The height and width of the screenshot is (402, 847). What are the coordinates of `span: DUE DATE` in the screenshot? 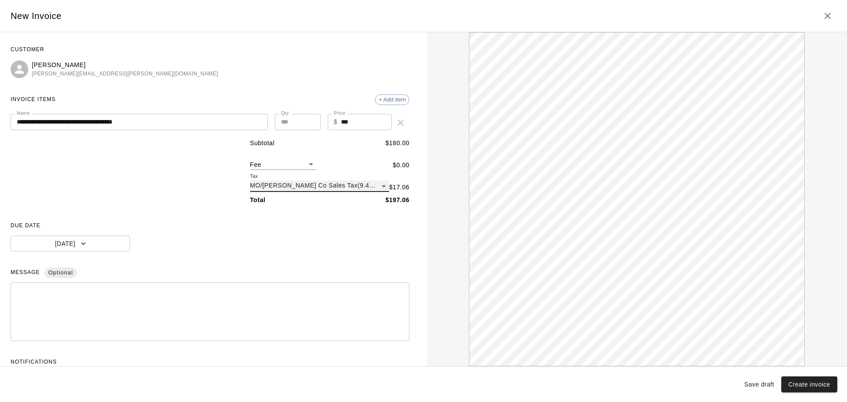 It's located at (210, 226).